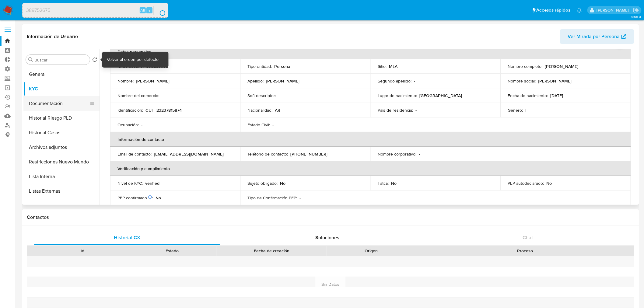 This screenshot has height=308, width=644. What do you see at coordinates (95, 61) in the screenshot?
I see `button: Volver al orden por defecto` at bounding box center [95, 61].